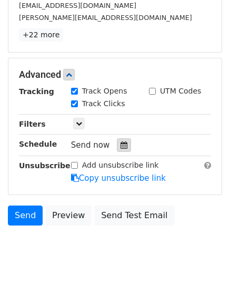 The height and width of the screenshot is (307, 230). What do you see at coordinates (104, 104) in the screenshot?
I see `label: Track Clicks` at bounding box center [104, 104].